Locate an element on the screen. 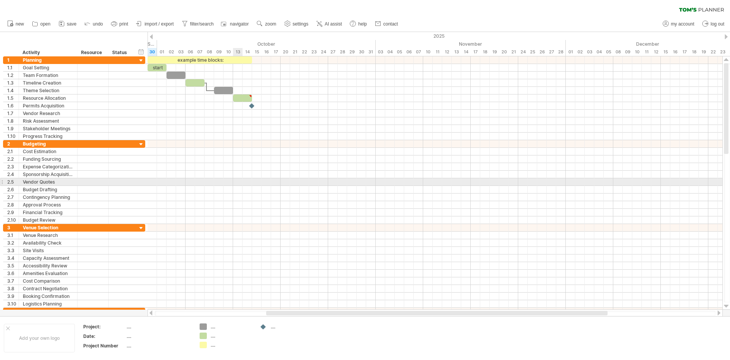  div: 3.7 is located at coordinates (13, 280).